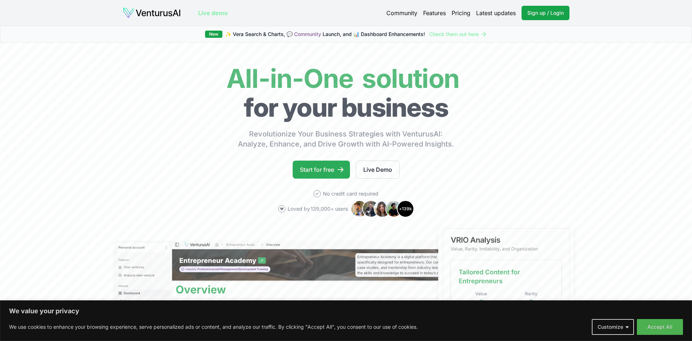  I want to click on a: Features, so click(435, 13).